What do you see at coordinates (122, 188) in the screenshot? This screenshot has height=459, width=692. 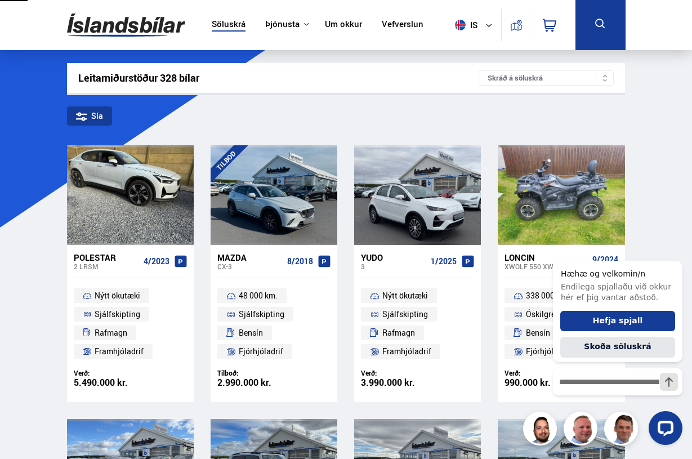 I see `button: Opna LiveChat spjallviðmót` at bounding box center [122, 188].